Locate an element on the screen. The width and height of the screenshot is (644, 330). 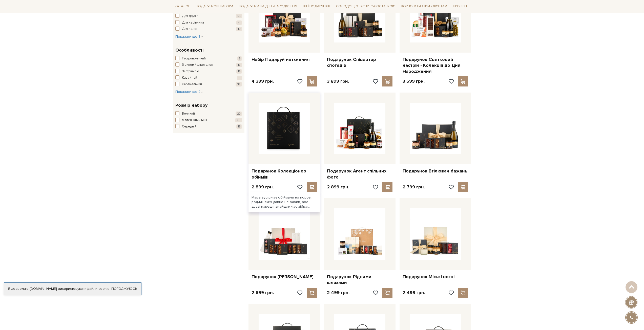
a: Ідеї подарунків is located at coordinates (317, 6).